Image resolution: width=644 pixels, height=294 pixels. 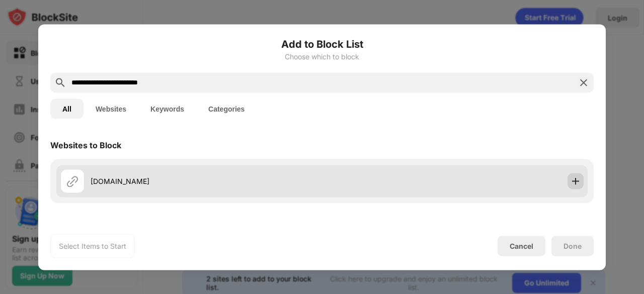 What do you see at coordinates (584, 83) in the screenshot?
I see `img: search-close` at bounding box center [584, 83].